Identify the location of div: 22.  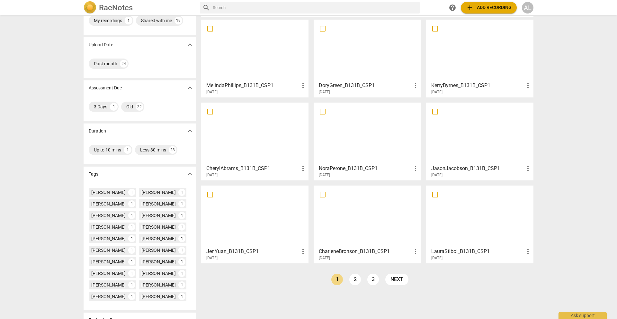
(139, 107).